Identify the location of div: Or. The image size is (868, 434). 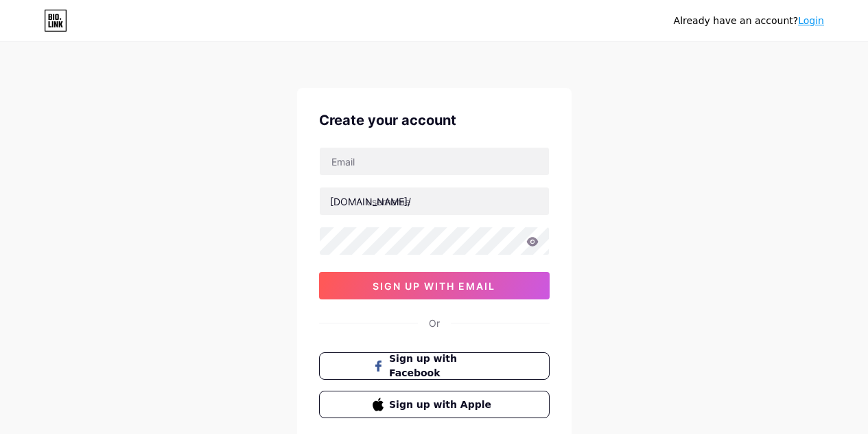
(434, 322).